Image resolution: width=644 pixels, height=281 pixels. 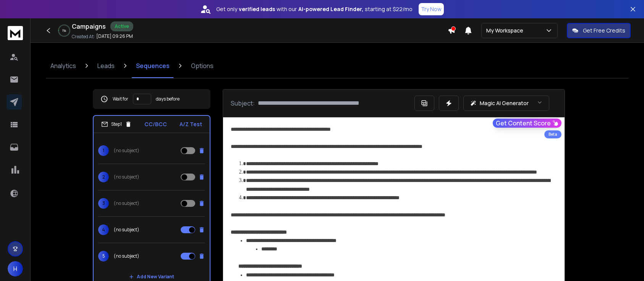 I want to click on p: Get only with our starting at $22/mo, so click(x=314, y=9).